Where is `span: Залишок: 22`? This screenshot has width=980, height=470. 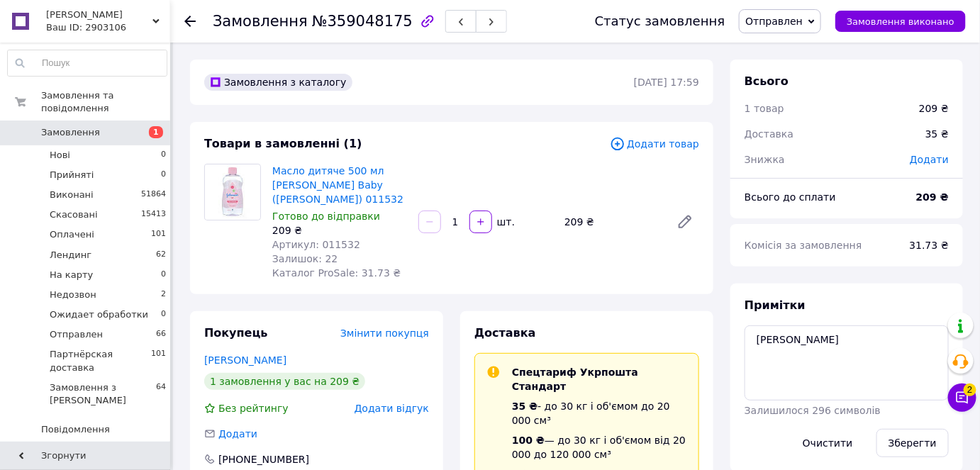 span: Залишок: 22 is located at coordinates (305, 259).